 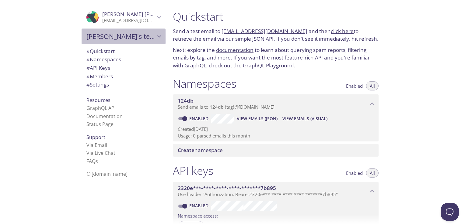 What do you see at coordinates (99, 76) in the screenshot?
I see `span: Members` at bounding box center [99, 76].